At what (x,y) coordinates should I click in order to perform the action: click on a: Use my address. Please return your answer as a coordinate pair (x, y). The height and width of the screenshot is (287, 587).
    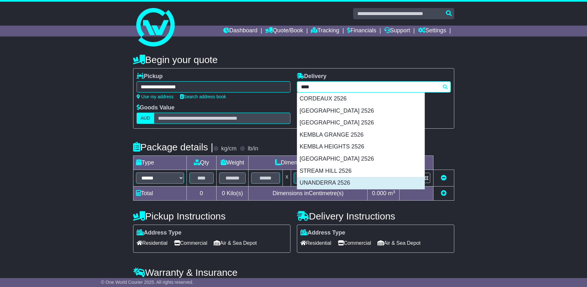
    Looking at the image, I should click on (155, 97).